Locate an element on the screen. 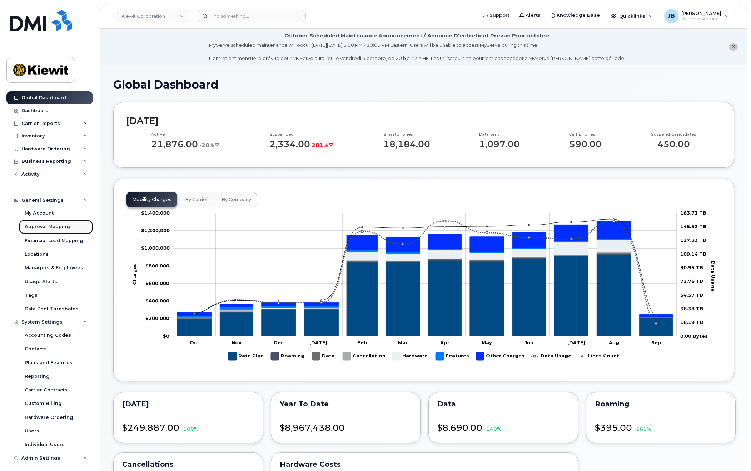 This screenshot has height=471, width=751. div: Roaming is located at coordinates (661, 404).